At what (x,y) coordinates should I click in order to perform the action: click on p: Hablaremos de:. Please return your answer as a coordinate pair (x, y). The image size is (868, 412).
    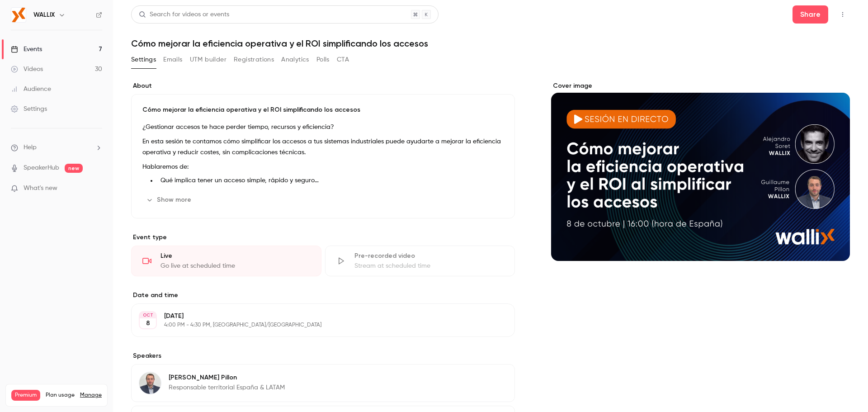
    Looking at the image, I should click on (323, 167).